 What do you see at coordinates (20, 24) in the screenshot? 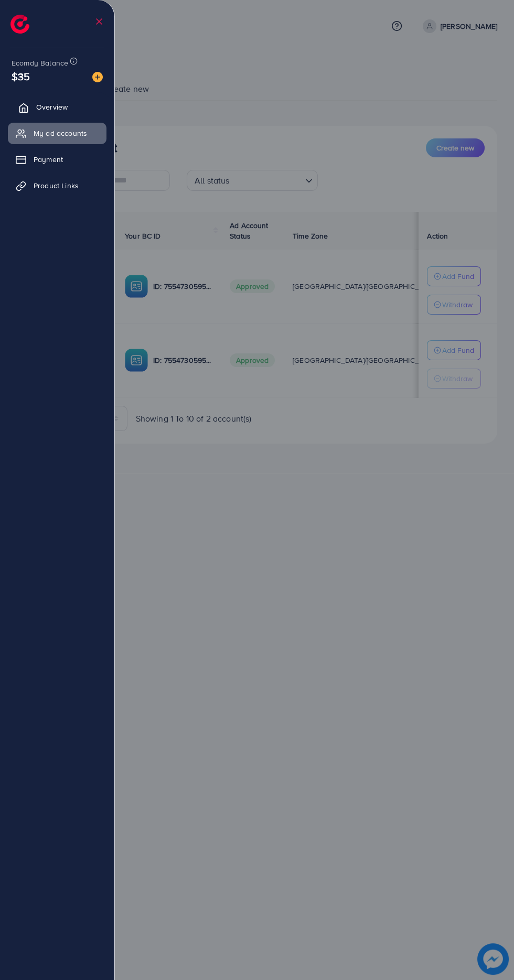
I see `img: logo` at bounding box center [20, 24].